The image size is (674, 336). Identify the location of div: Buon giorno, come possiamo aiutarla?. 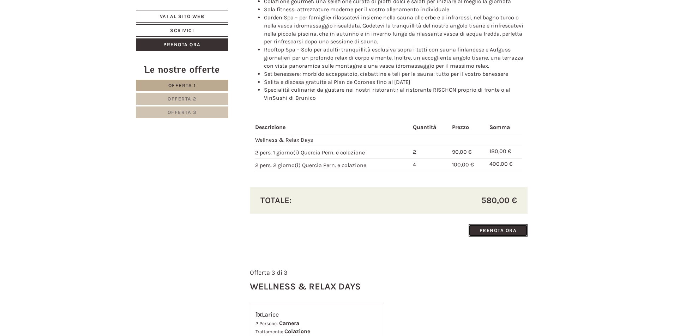
(60, 30).